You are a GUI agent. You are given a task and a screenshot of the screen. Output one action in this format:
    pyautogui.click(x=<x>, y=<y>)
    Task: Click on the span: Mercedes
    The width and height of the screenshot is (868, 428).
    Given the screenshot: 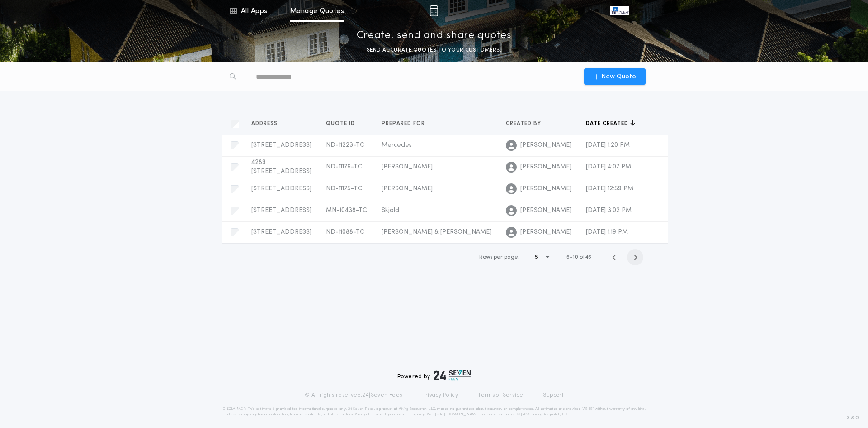 What is the action you would take?
    pyautogui.click(x=396, y=145)
    